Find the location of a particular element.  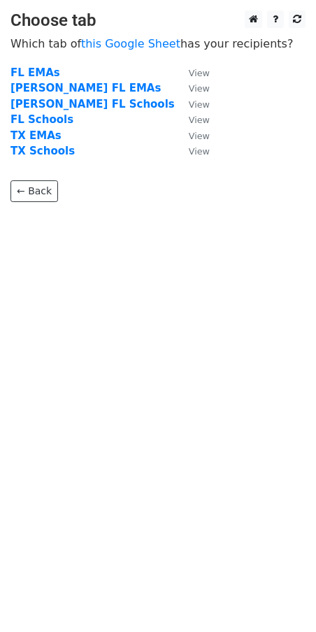

a: FL EMAs is located at coordinates (35, 73).